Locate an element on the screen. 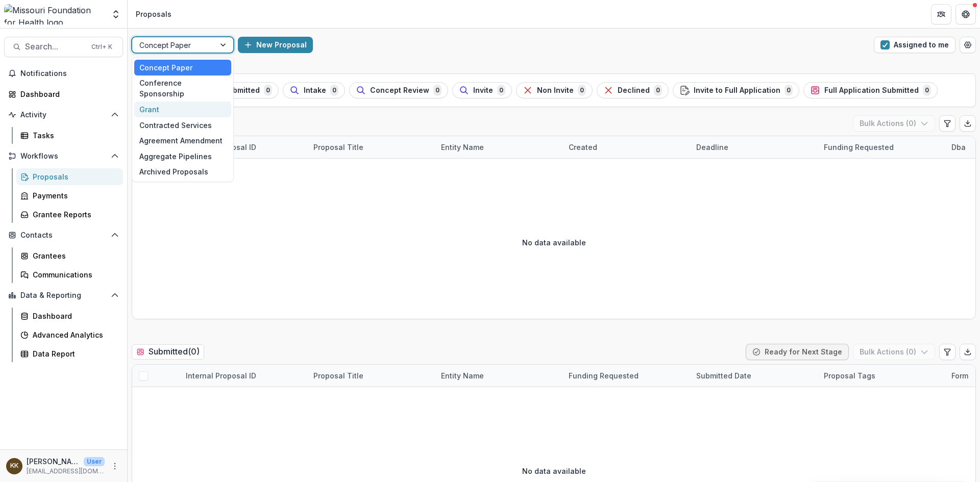  div: Aggregate Pipelines is located at coordinates (183, 156).